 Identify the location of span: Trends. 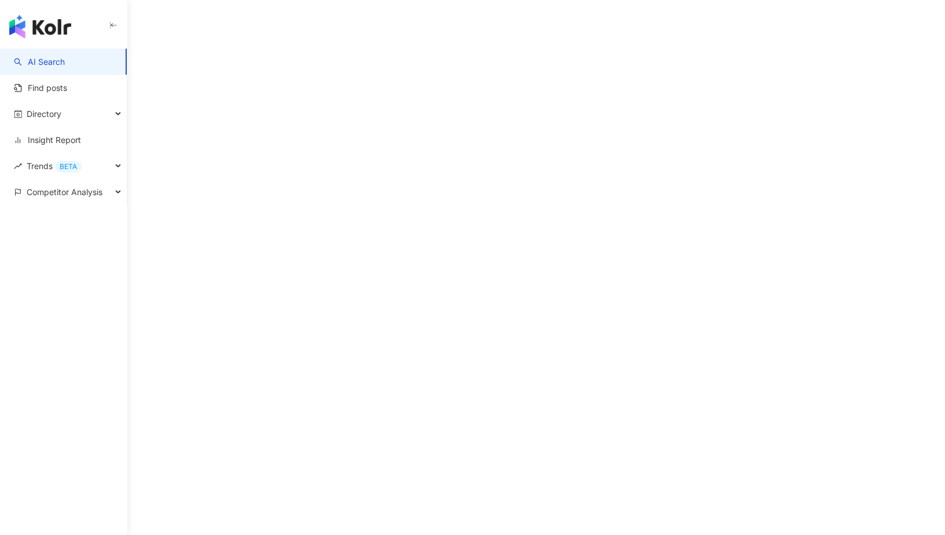
(54, 165).